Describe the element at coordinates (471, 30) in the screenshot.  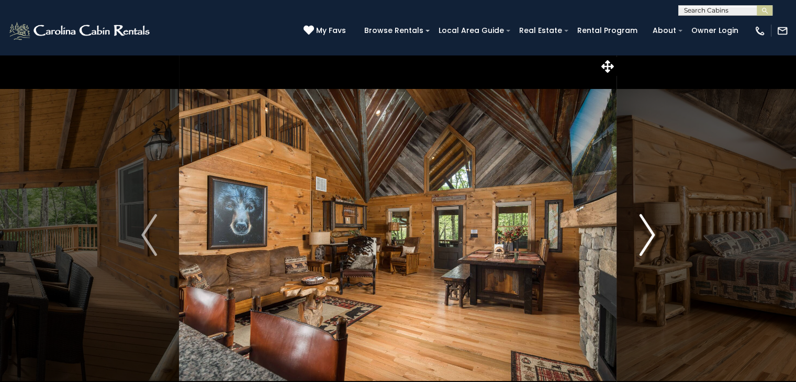
I see `a: Local Area Guide` at that location.